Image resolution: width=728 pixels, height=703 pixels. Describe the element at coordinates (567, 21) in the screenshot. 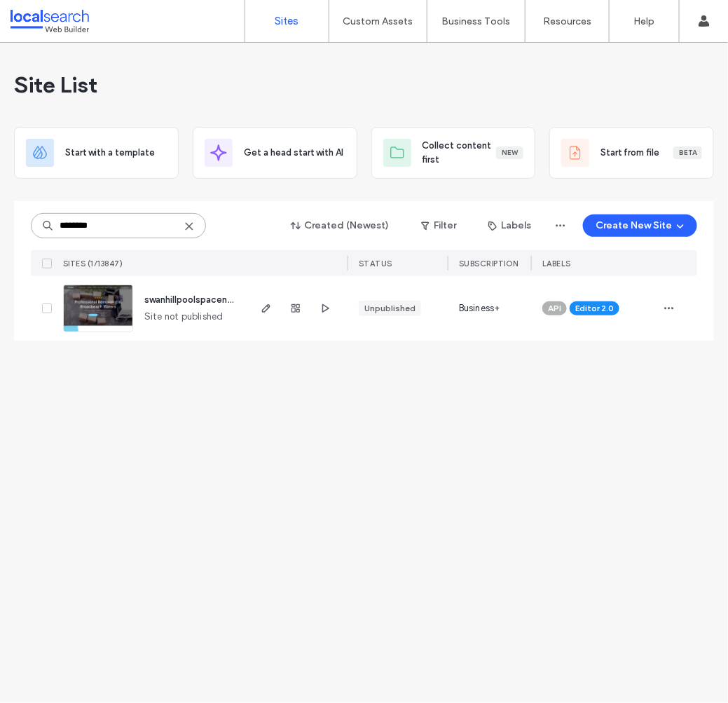

I see `label: Resources` at that location.